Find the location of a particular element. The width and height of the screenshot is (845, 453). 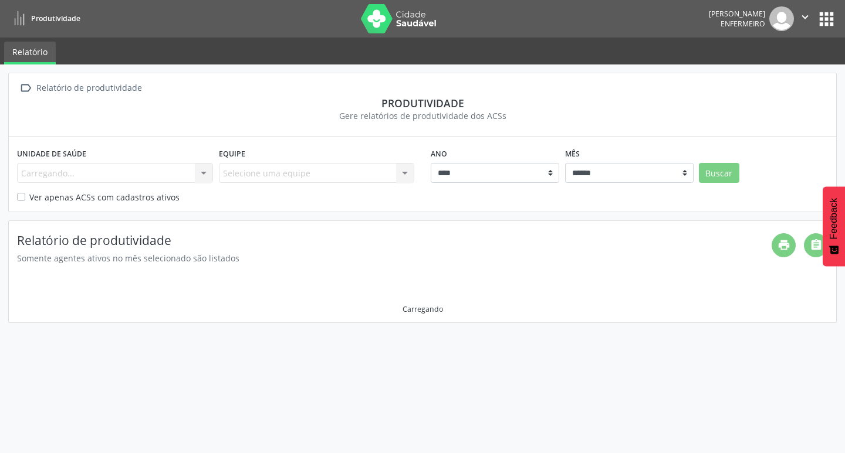

span: Feedback is located at coordinates (834, 219).